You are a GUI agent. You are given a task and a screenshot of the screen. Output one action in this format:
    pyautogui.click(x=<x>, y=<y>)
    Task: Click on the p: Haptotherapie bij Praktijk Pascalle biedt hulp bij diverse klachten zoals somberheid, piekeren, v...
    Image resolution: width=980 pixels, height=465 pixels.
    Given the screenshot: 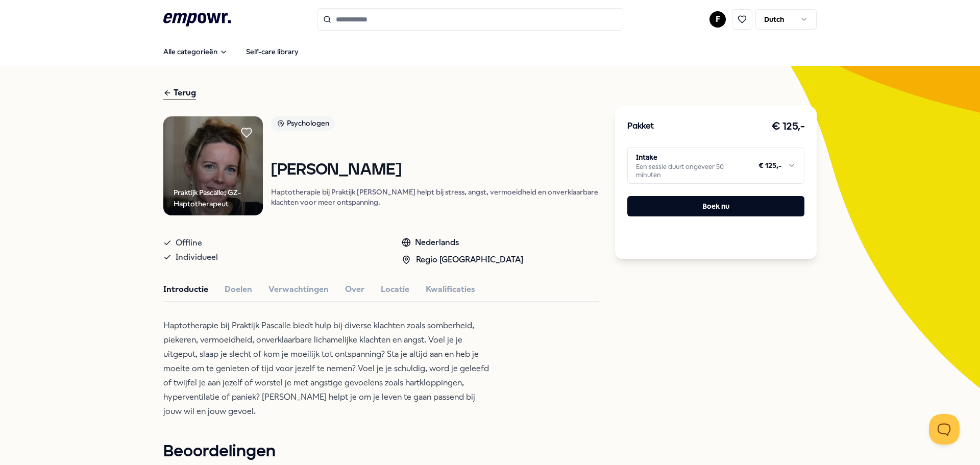 What is the action you would take?
    pyautogui.click(x=329, y=369)
    